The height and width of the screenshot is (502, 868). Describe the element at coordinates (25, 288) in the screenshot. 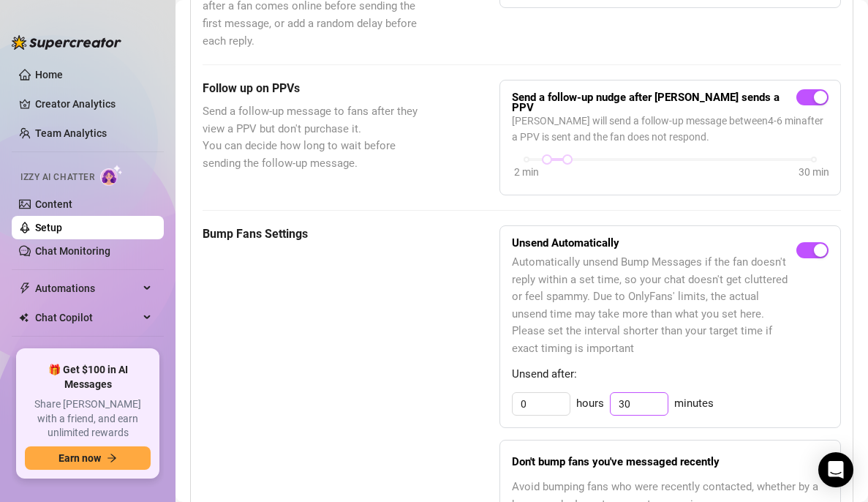

I see `span: thunderbolt` at that location.